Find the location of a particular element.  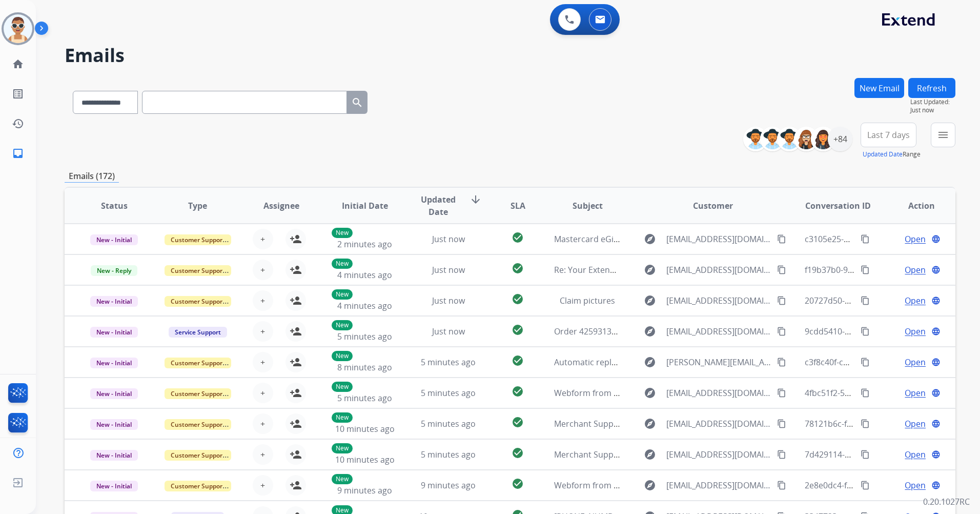

span: Customer is located at coordinates (714, 206).